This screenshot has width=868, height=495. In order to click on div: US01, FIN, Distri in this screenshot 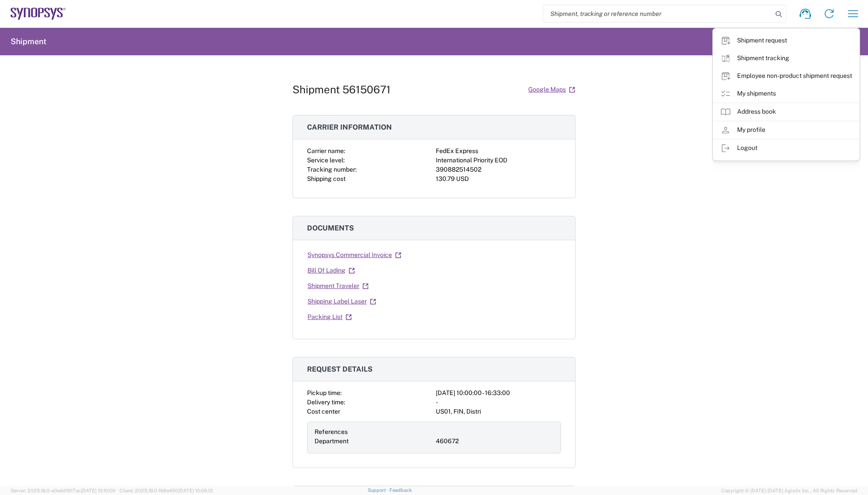, I will do `click(498, 412)`.